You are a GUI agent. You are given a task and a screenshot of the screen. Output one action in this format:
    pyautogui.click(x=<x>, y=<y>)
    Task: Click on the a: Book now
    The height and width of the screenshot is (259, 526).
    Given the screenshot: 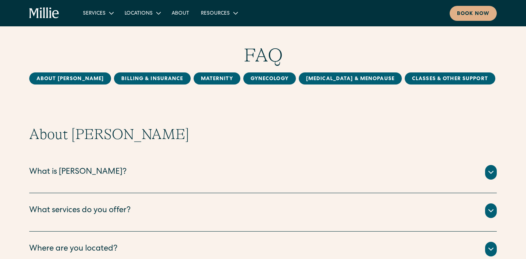 What is the action you would take?
    pyautogui.click(x=473, y=13)
    